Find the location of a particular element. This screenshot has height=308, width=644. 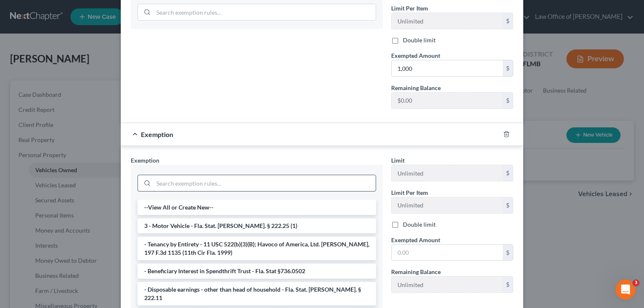

span: 3 is located at coordinates (636, 283).